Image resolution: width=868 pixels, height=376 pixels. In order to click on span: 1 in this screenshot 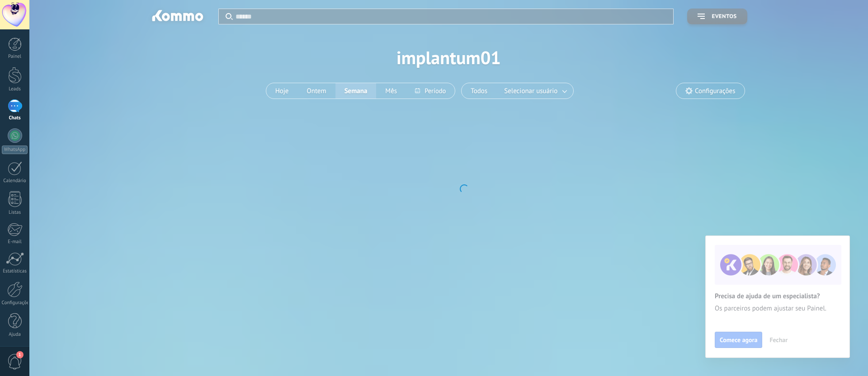, I will do `click(20, 355)`.